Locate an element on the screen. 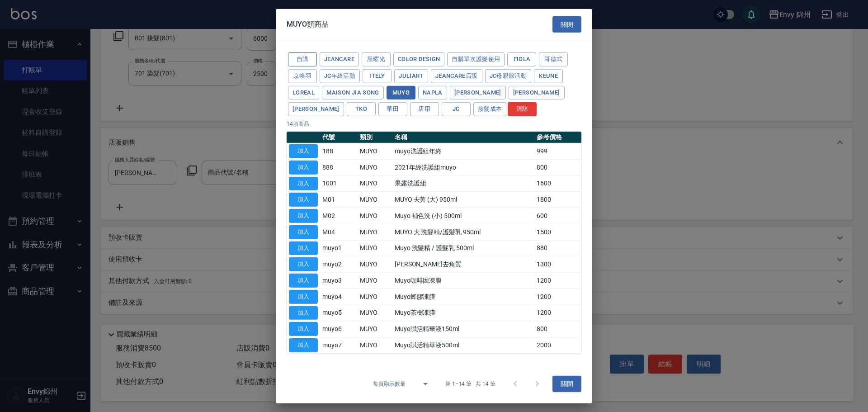 This screenshot has width=868, height=412. button: 哥德式 is located at coordinates (553, 59).